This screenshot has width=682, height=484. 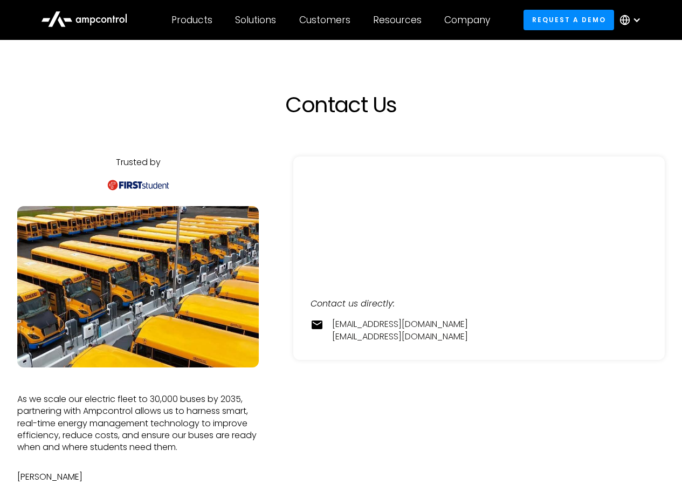 What do you see at coordinates (192, 20) in the screenshot?
I see `div: Products` at bounding box center [192, 20].